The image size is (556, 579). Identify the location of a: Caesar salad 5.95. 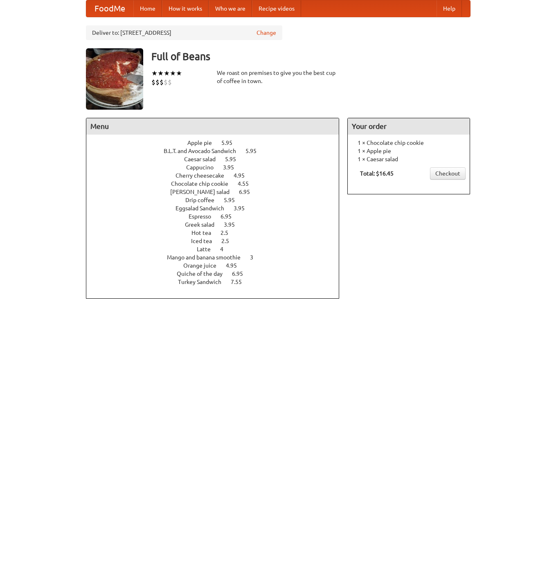
(218, 159).